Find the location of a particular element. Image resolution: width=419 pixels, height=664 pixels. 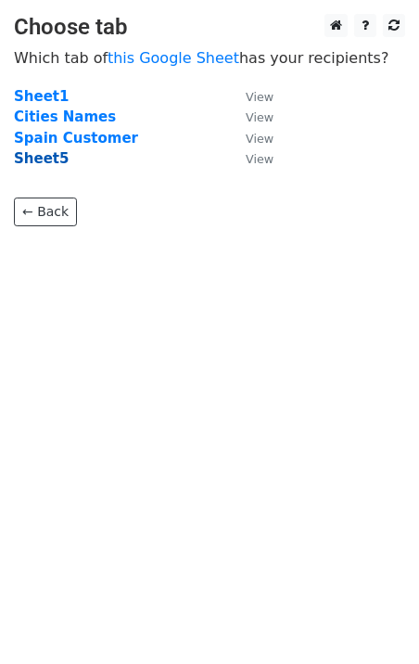

a: this Google Sheet is located at coordinates (173, 57).